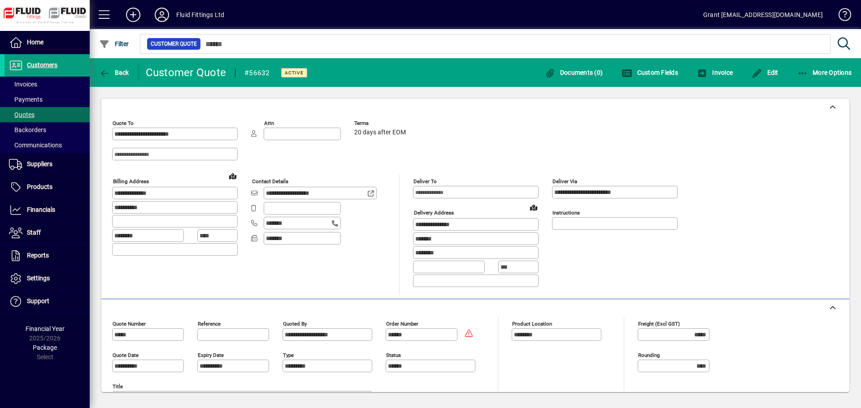  Describe the element at coordinates (294, 324) in the screenshot. I see `mat-label: Quoted by` at that location.